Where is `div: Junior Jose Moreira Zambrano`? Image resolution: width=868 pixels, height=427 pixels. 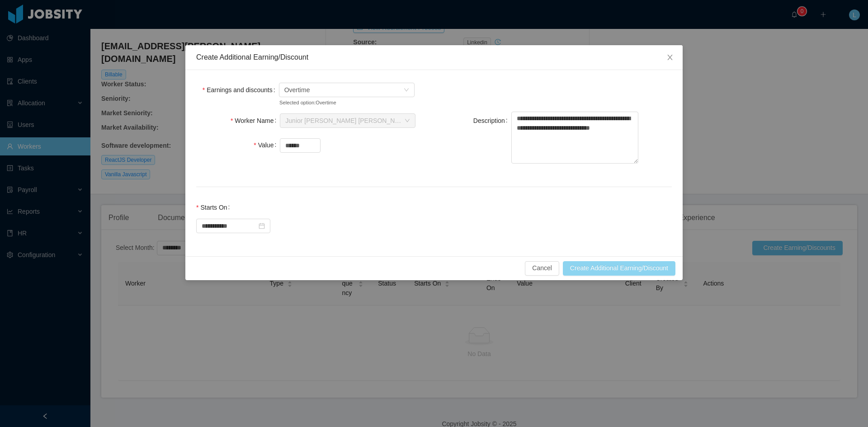
div: Junior Jose Moreira Zambrano is located at coordinates (344, 121).